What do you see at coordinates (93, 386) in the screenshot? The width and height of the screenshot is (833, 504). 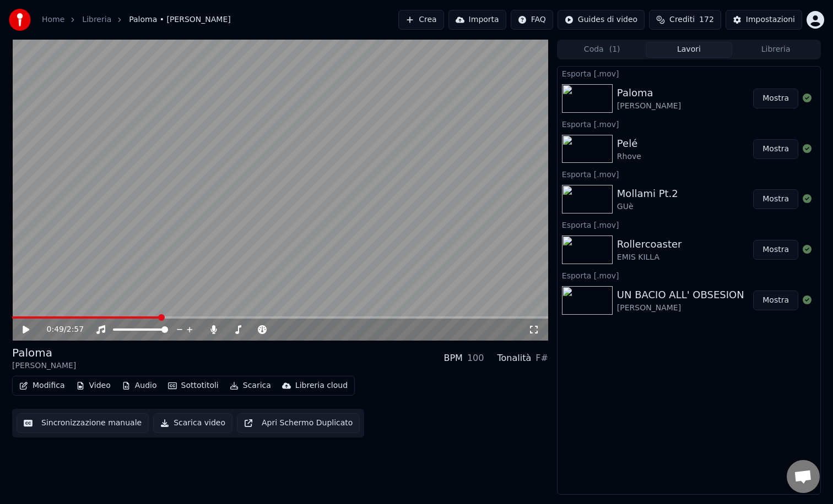 I see `button: Video` at bounding box center [93, 386].